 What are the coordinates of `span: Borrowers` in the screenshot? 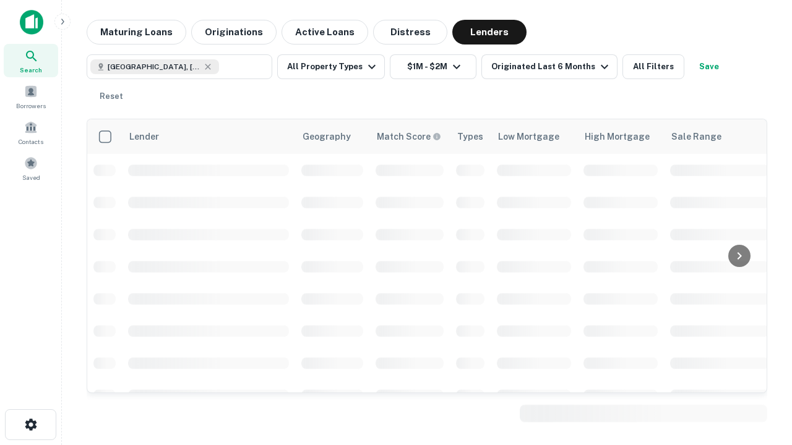 It's located at (31, 106).